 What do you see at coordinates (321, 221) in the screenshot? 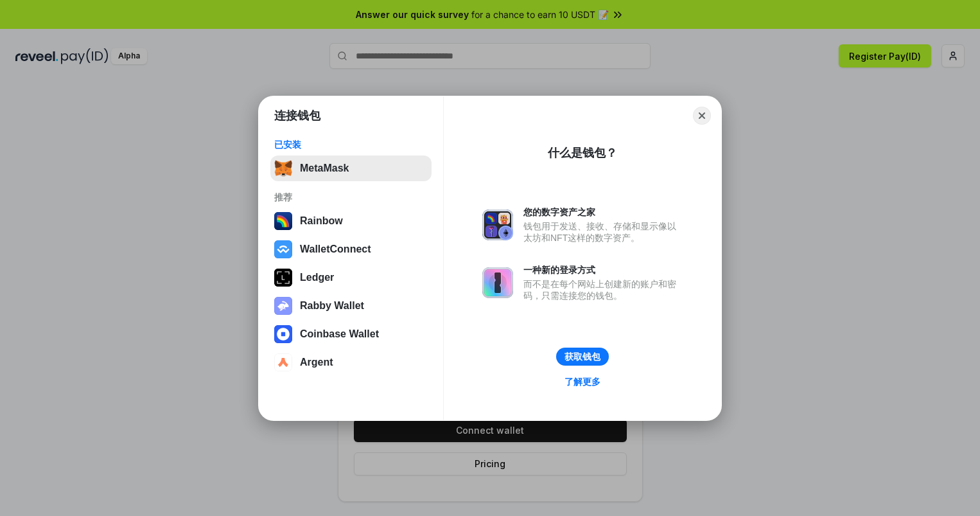
I see `div: Rainbow` at bounding box center [321, 221].